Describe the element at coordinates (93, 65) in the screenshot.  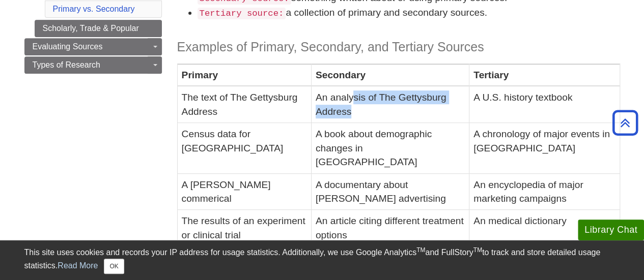
I see `a: Types of Research` at that location.